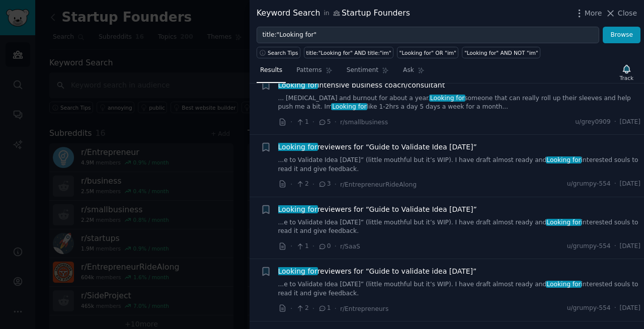 The width and height of the screenshot is (644, 329). What do you see at coordinates (627, 13) in the screenshot?
I see `span: Close` at bounding box center [627, 13].